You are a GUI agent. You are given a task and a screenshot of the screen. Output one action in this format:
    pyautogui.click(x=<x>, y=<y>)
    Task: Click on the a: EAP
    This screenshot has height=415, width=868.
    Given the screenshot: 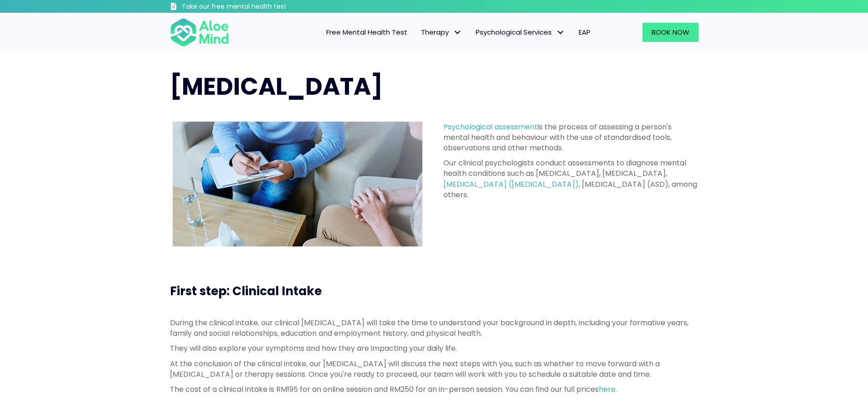 What is the action you would take?
    pyautogui.click(x=585, y=32)
    